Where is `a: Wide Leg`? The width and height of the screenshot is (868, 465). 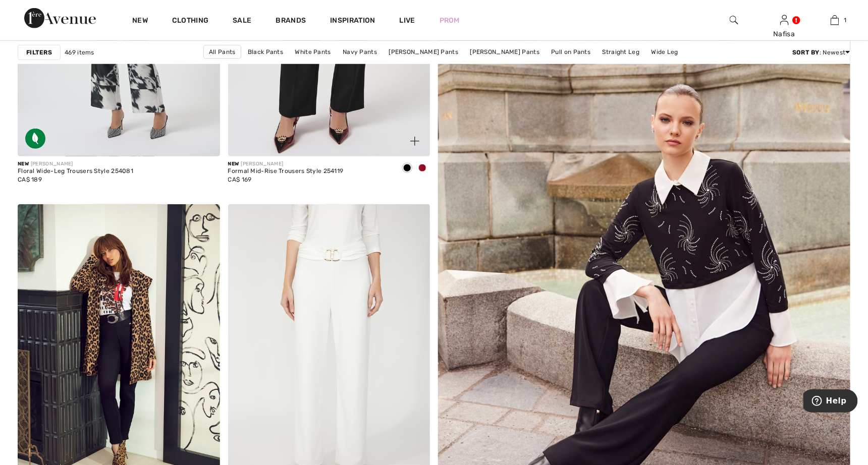
a: Wide Leg is located at coordinates (664, 51).